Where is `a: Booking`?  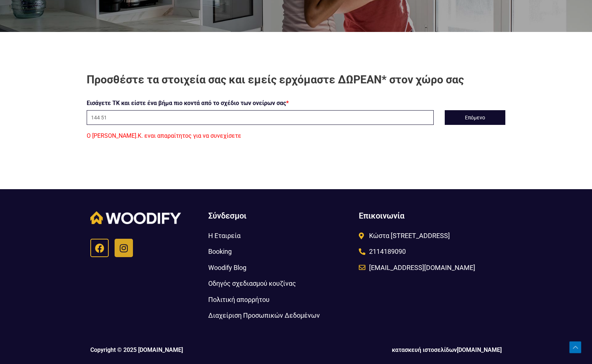 a: Booking is located at coordinates (280, 251).